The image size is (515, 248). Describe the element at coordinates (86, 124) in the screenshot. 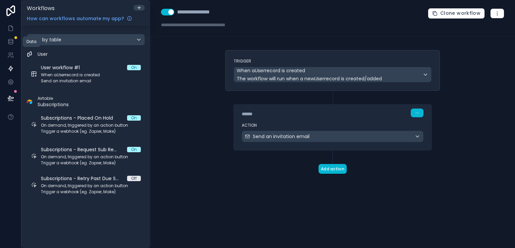

I see `a: Subscriptions - Placed On HoldOnOn demand, triggered by an action buttonTrigger a webhook (eg. Za...` at that location.